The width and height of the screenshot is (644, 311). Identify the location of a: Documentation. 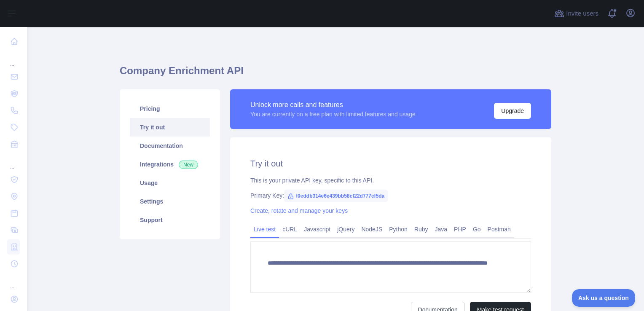
(170, 146).